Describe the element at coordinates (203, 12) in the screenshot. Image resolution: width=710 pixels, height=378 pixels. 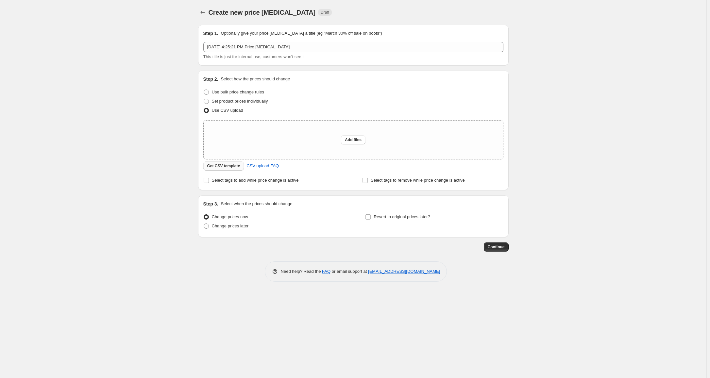
I see `button: Price change jobs` at that location.